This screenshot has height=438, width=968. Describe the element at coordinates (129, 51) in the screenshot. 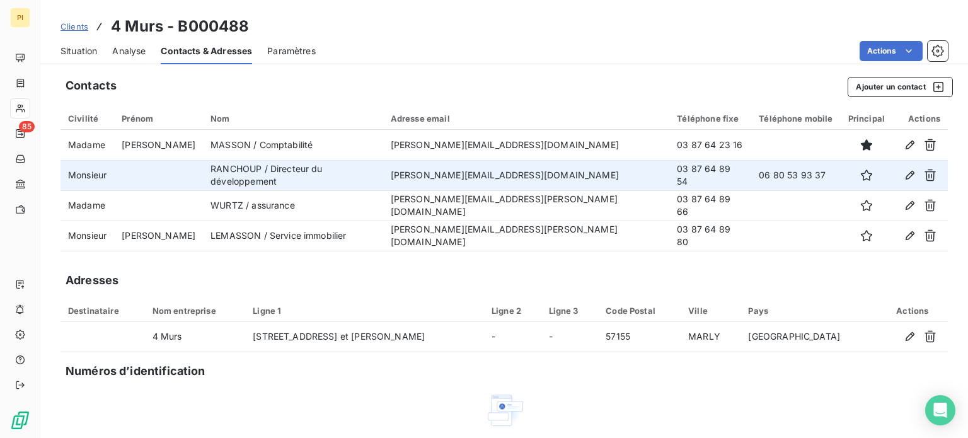

I see `span: Analyse` at that location.